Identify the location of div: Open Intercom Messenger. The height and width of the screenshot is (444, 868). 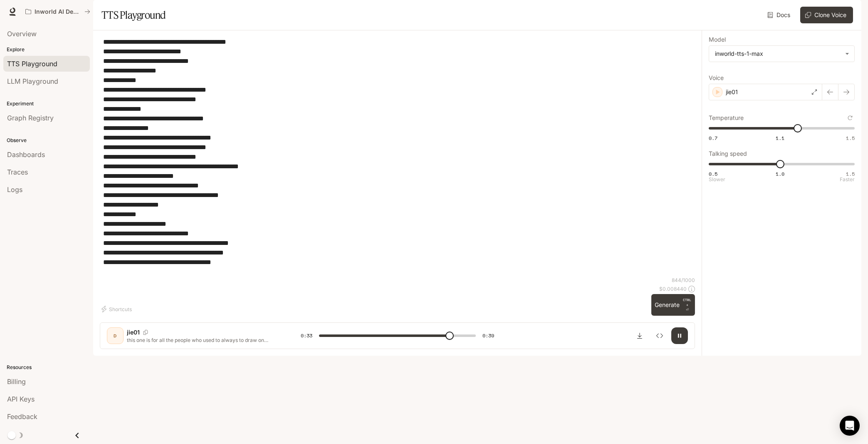
(850, 426).